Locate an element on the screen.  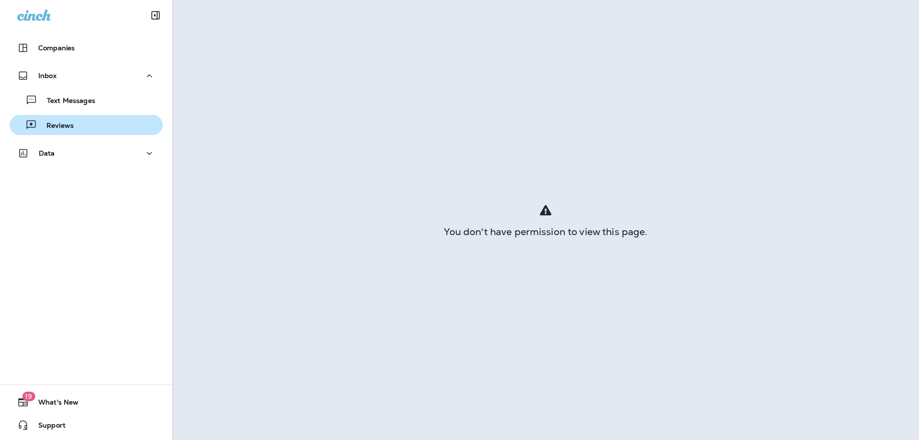
button: Companies is located at coordinates (86, 48).